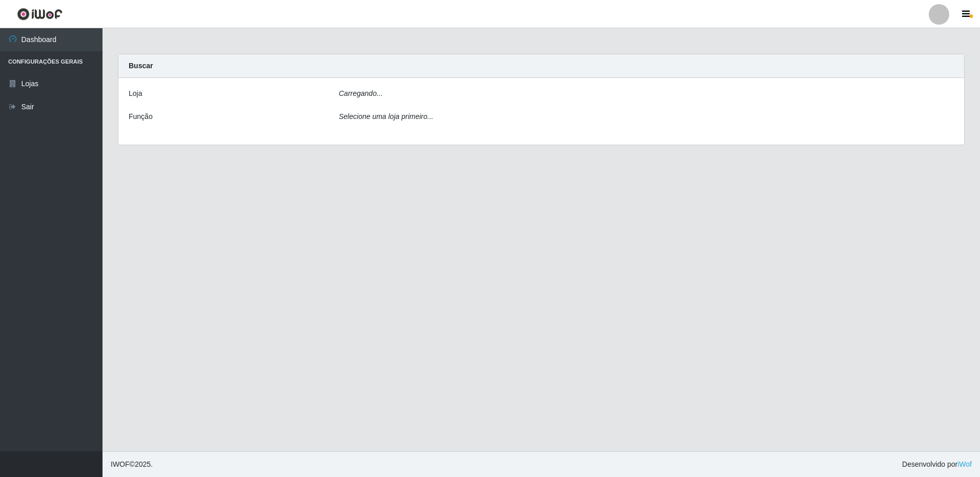  I want to click on label: Loja, so click(135, 93).